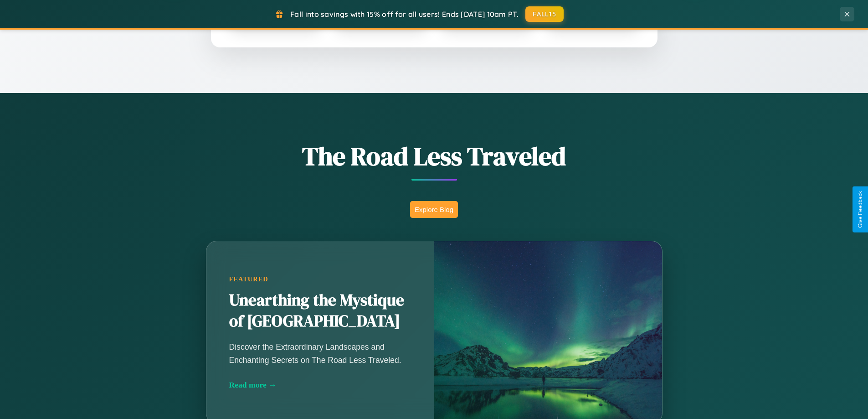  What do you see at coordinates (320, 279) in the screenshot?
I see `div: Featured` at bounding box center [320, 279].